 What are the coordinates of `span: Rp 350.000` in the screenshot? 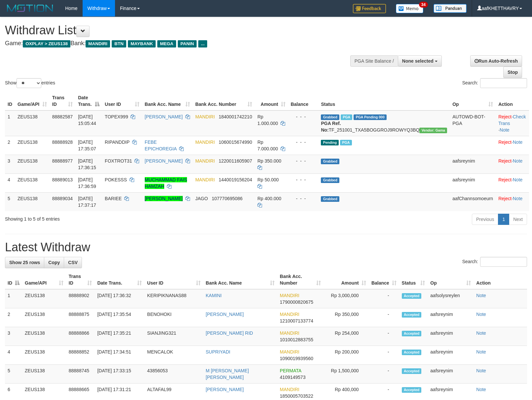 It's located at (269, 161).